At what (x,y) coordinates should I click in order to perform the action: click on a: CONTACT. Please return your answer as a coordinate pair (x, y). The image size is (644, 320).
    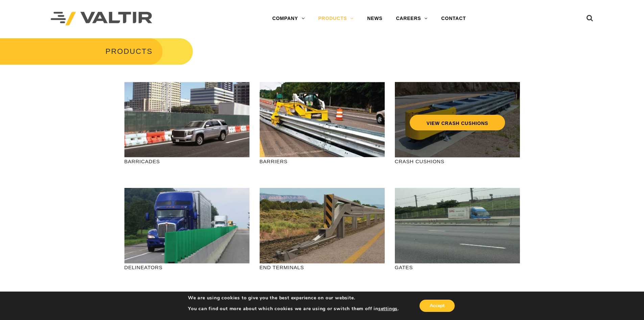
    Looking at the image, I should click on (453, 19).